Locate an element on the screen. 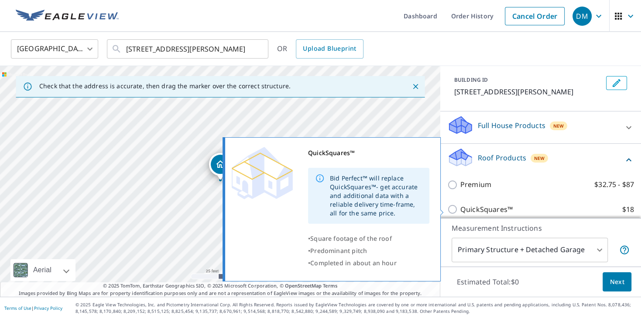 The height and width of the screenshot is (319, 641). img: Premium is located at coordinates (262, 173).